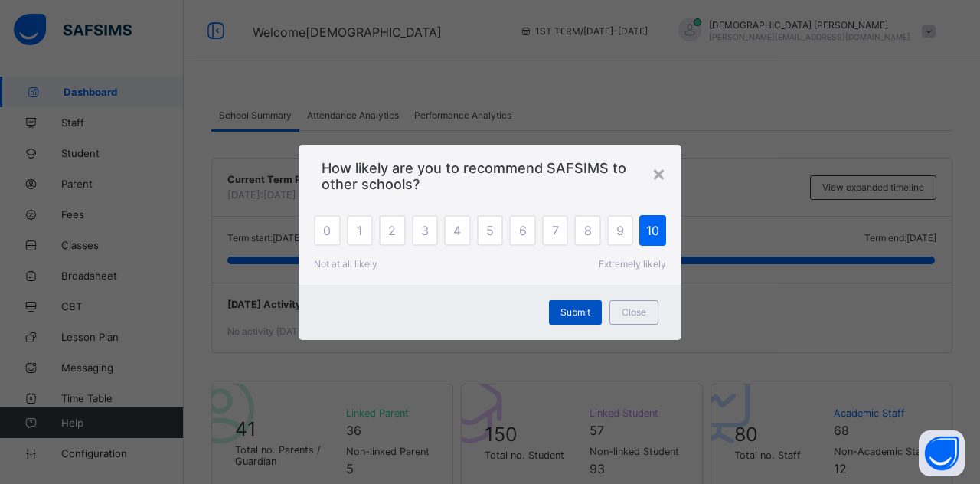 This screenshot has height=484, width=980. I want to click on span: 3, so click(425, 230).